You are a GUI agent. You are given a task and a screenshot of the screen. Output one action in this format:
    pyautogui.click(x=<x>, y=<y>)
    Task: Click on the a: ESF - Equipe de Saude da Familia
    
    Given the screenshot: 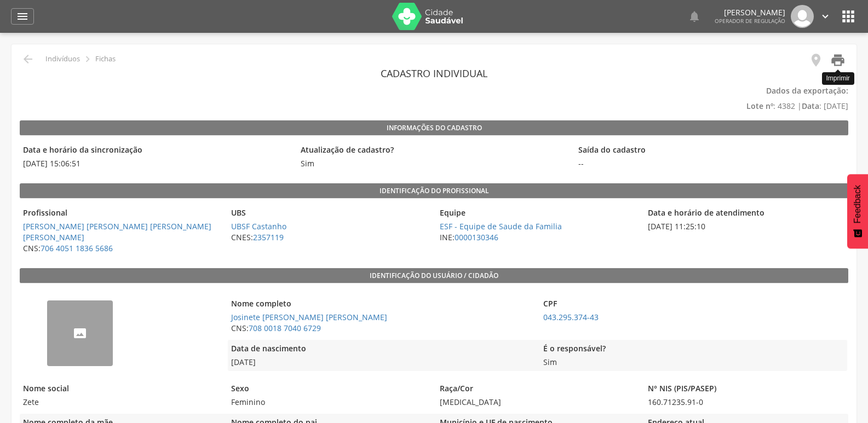 What is the action you would take?
    pyautogui.click(x=501, y=226)
    